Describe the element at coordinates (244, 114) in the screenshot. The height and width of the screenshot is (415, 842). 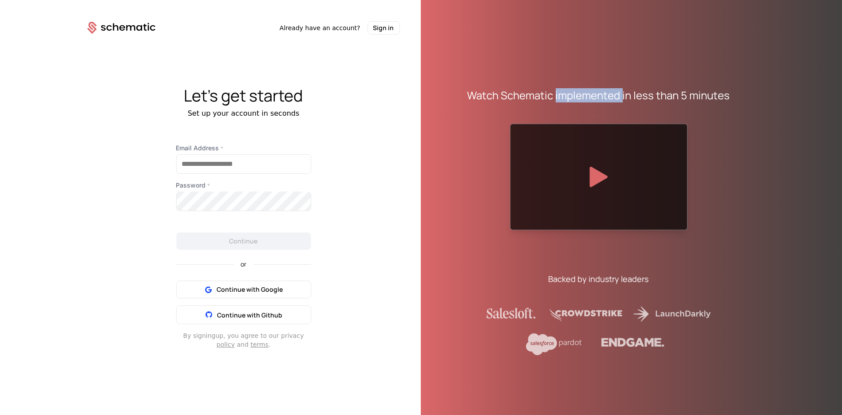
I see `div: Set up your account in seconds` at that location.